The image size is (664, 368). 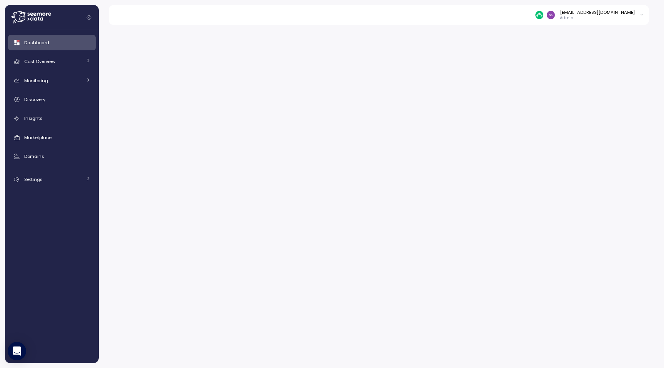 I want to click on div: Open Intercom Messenger, so click(x=17, y=351).